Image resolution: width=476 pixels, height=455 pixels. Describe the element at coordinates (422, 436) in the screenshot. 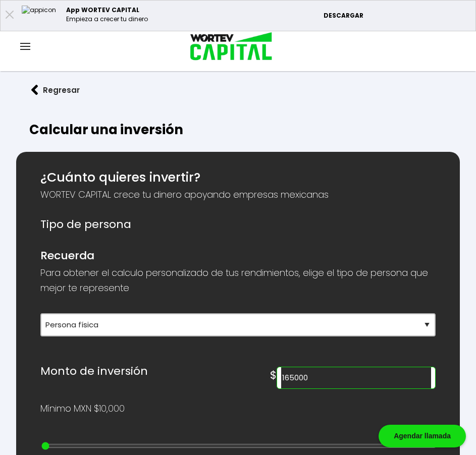

I see `div: Agendar llamada` at that location.